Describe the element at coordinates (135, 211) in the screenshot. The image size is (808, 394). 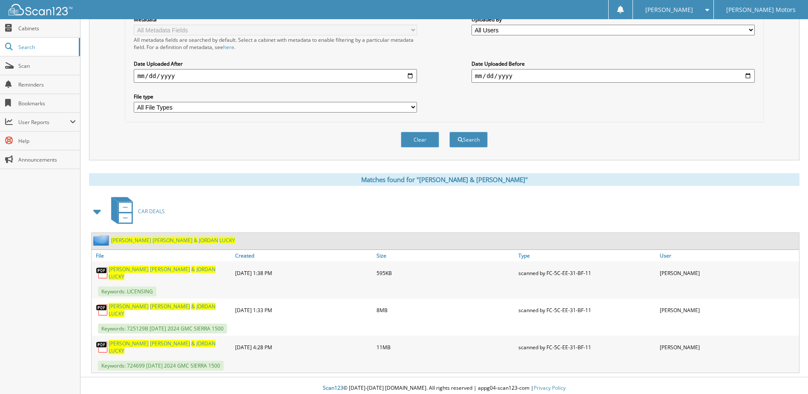
I see `a: CAR DEALS` at that location.